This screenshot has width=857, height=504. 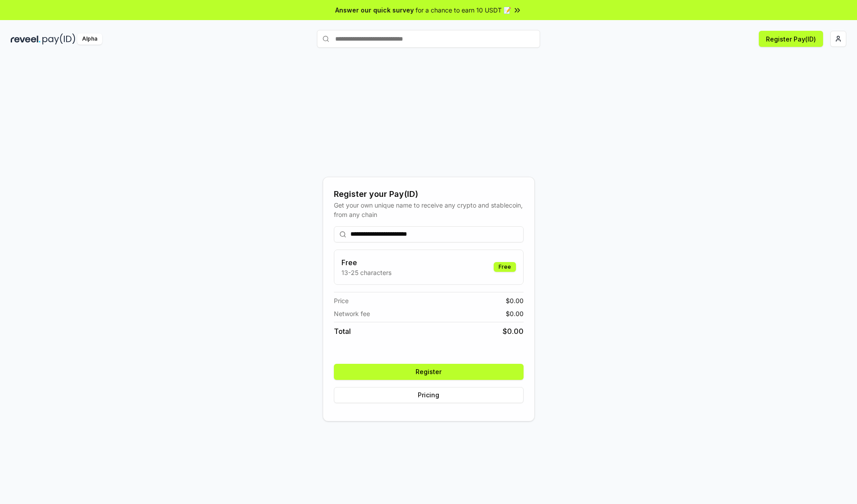 I want to click on div: Get your own unique name to receive any crypto and stablecoin, from any chain, so click(x=429, y=210).